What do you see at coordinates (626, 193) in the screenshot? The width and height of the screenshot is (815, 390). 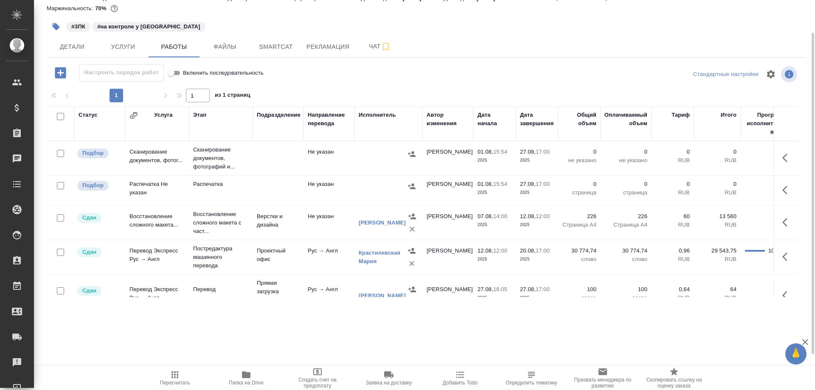 I see `p: страница` at bounding box center [626, 193].